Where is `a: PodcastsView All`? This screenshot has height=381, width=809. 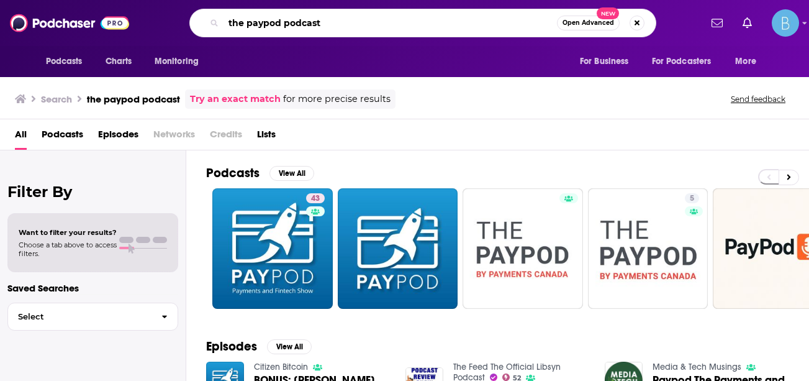 a: PodcastsView All is located at coordinates (260, 173).